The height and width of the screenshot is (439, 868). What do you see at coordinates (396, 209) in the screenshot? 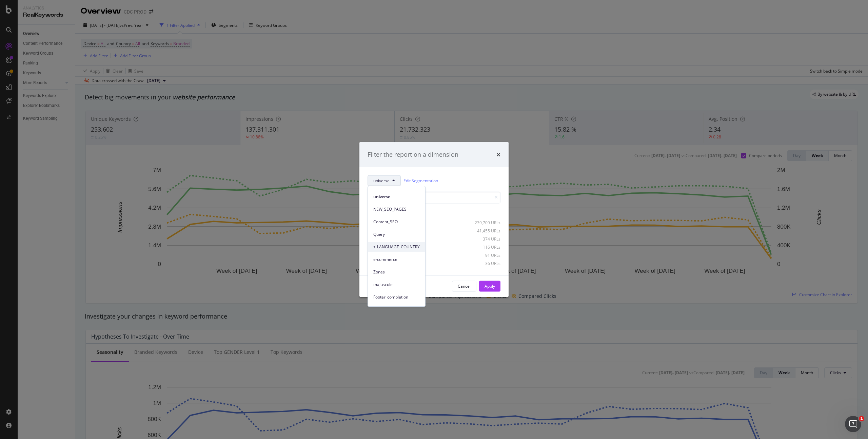
I see `span: NEW_SEO_PAGES` at bounding box center [396, 209].